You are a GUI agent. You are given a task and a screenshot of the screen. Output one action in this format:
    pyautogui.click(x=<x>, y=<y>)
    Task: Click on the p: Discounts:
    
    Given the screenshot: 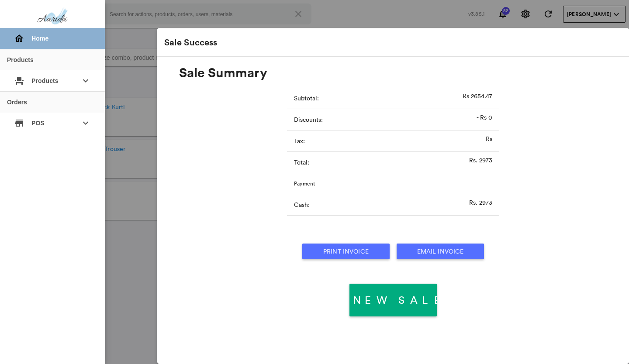 What is the action you would take?
    pyautogui.click(x=385, y=120)
    